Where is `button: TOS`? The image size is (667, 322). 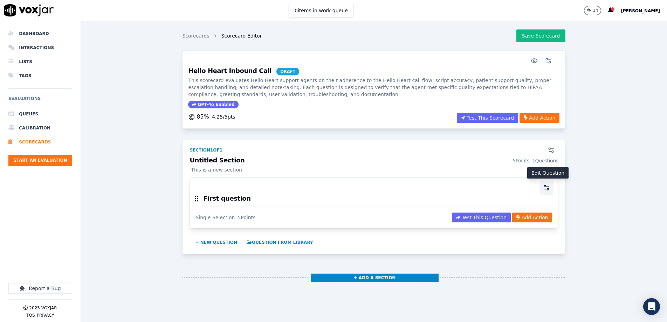 button: TOS is located at coordinates (31, 315).